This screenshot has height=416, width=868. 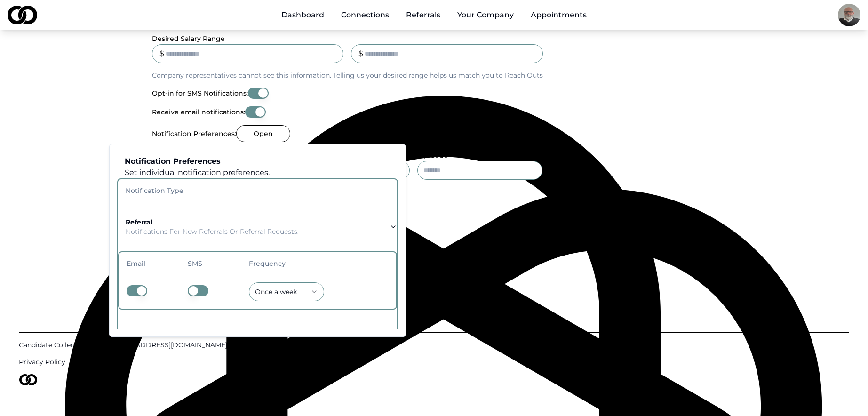 I want to click on strong: Notification Preferences, so click(x=172, y=160).